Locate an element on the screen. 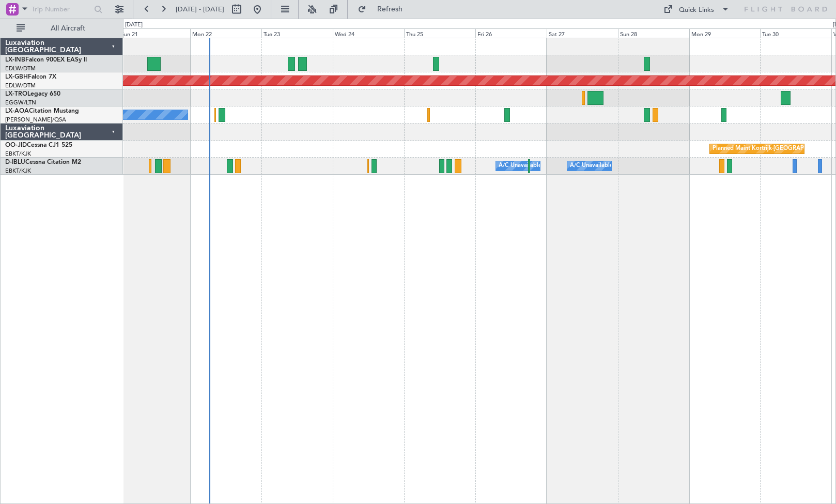  div: Wed 24 is located at coordinates (368, 33).